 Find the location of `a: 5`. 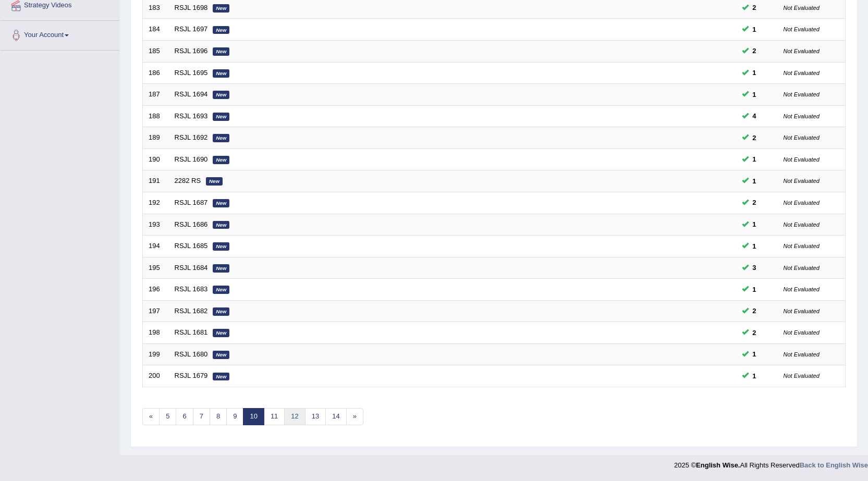

a: 5 is located at coordinates (168, 417).